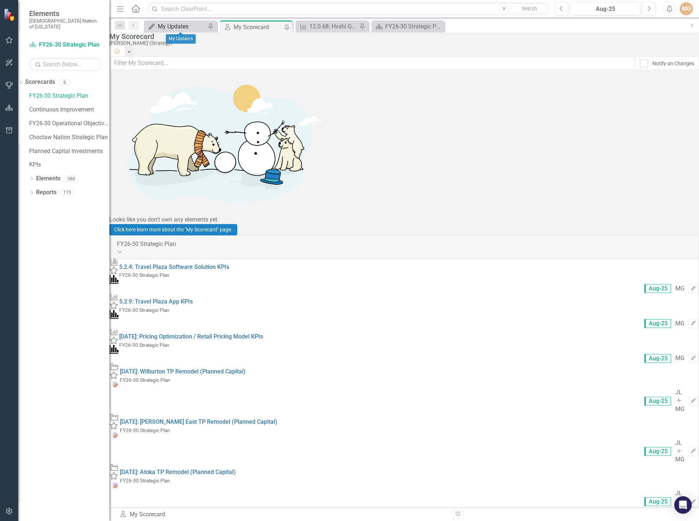 Image resolution: width=699 pixels, height=521 pixels. What do you see at coordinates (69, 165) in the screenshot?
I see `a: KPIs` at bounding box center [69, 165].